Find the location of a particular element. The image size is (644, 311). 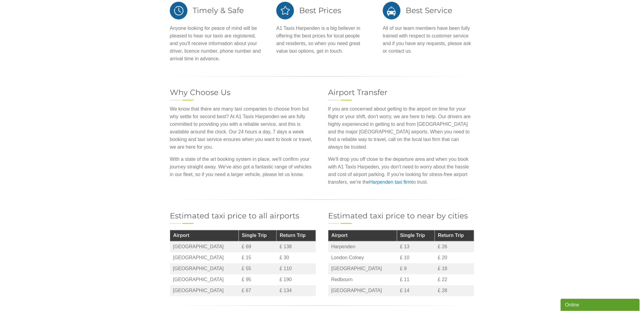

td: £ 11 is located at coordinates (416, 280).